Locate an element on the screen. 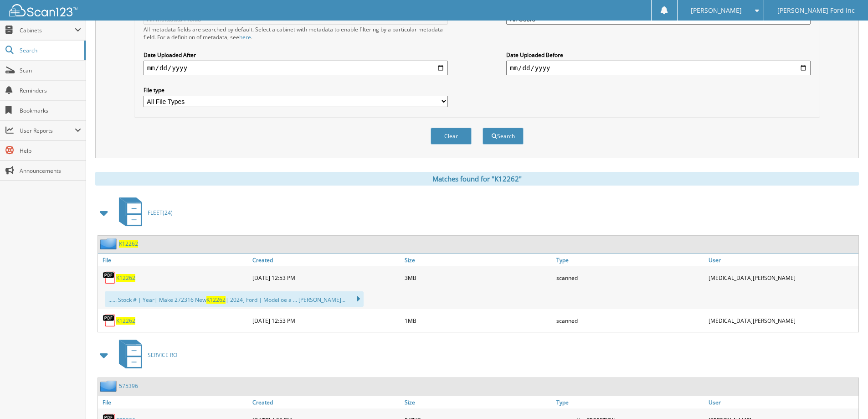 The height and width of the screenshot is (419, 868). div: Chat Widget is located at coordinates (845, 397).